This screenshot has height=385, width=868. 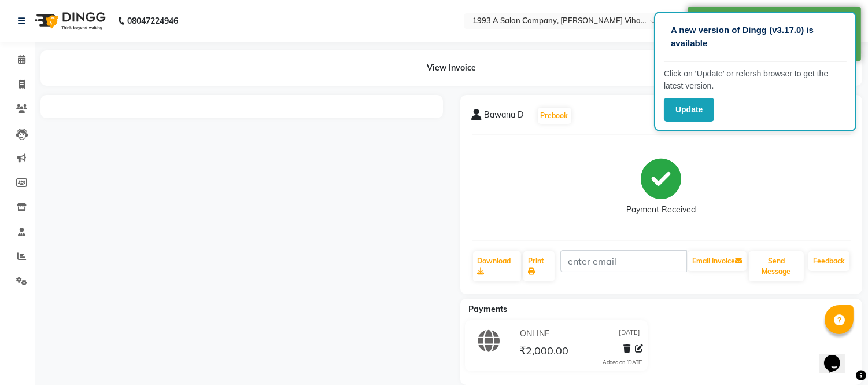 I want to click on div: Payment Received, so click(x=661, y=210).